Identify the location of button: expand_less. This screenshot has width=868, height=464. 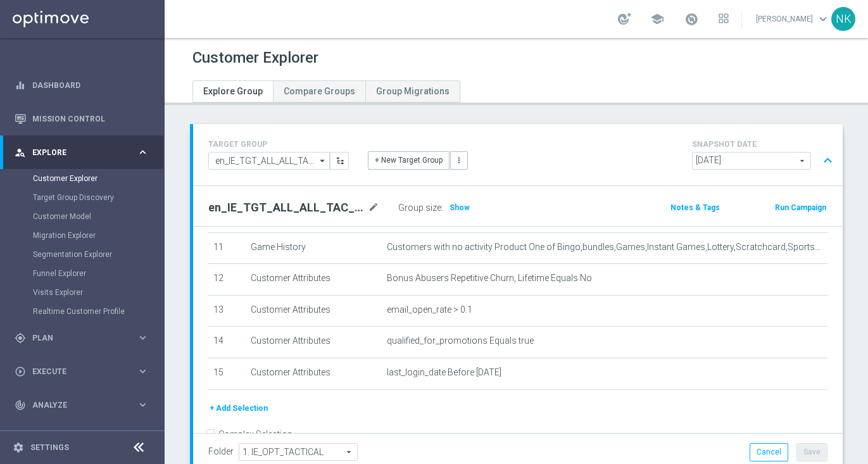
(827, 160).